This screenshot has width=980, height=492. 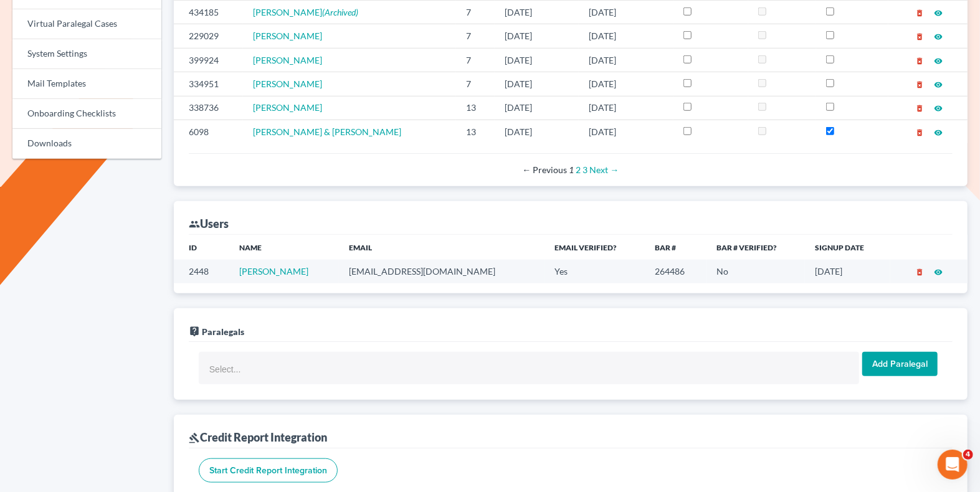 What do you see at coordinates (756, 271) in the screenshot?
I see `td: No` at bounding box center [756, 271].